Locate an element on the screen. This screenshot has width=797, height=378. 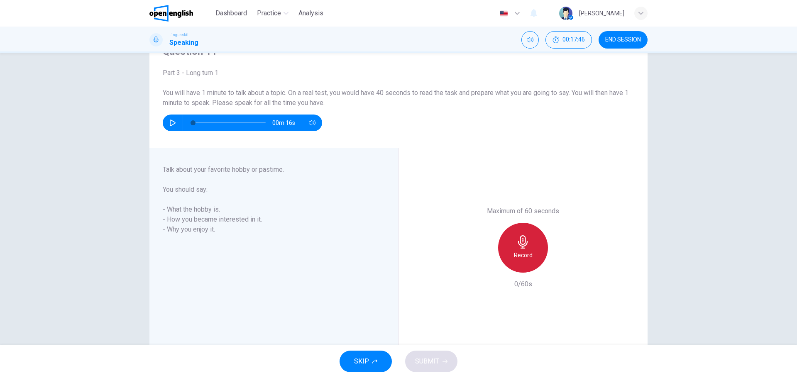
h6: - How you became interested in it. is located at coordinates (269, 220).